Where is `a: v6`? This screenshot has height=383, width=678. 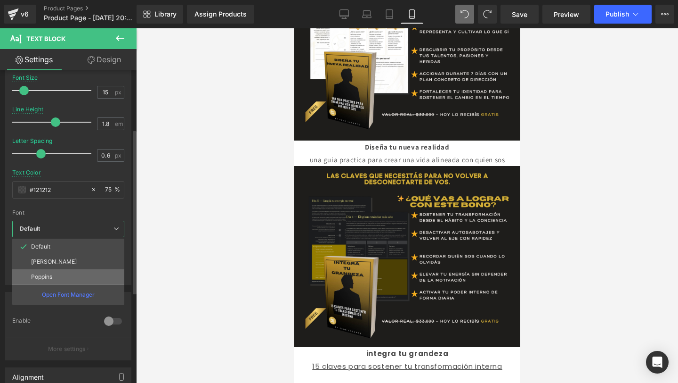
a: v6 is located at coordinates (20, 14).